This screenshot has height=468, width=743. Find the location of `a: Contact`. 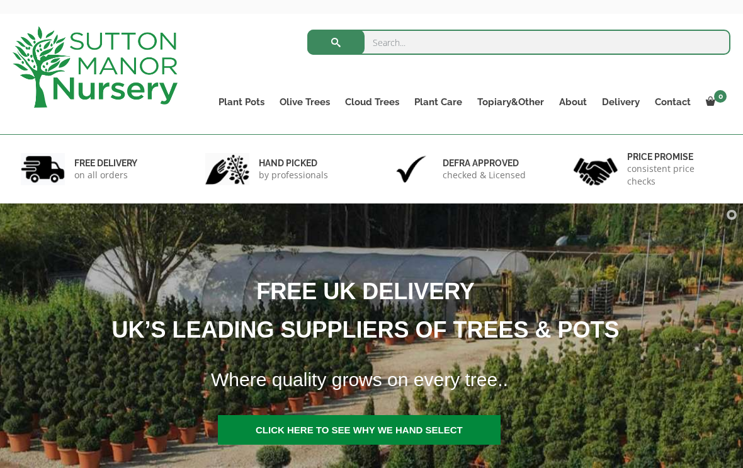

a: Contact is located at coordinates (672, 102).